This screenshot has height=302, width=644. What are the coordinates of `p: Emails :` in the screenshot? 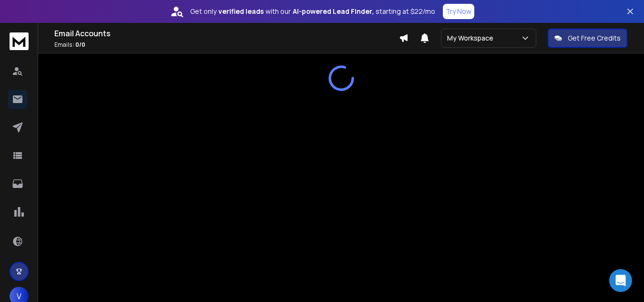 It's located at (227, 45).